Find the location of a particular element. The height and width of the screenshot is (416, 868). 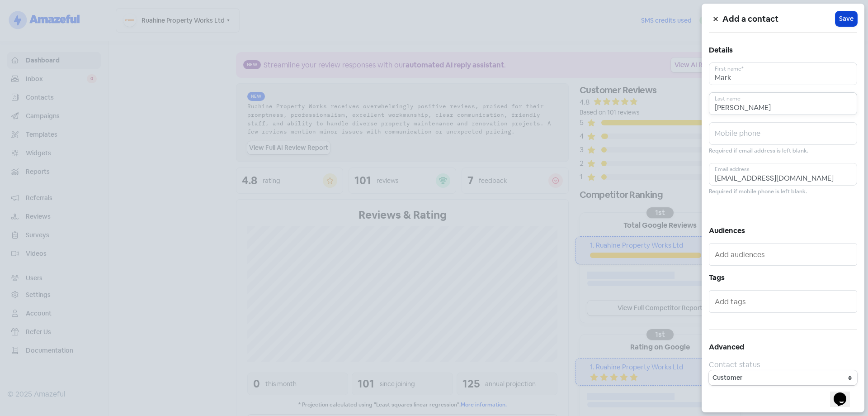

div: Contact status is located at coordinates (783, 365).